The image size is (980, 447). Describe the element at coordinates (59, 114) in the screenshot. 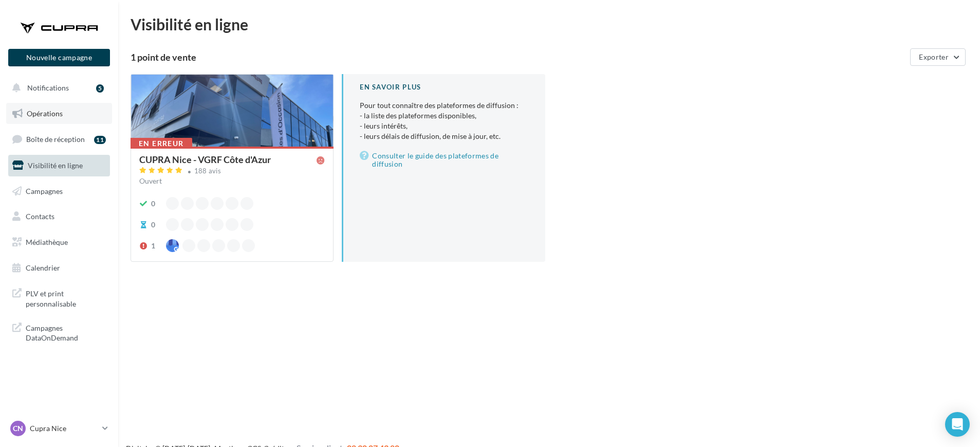

I see `a: Opérations` at that location.